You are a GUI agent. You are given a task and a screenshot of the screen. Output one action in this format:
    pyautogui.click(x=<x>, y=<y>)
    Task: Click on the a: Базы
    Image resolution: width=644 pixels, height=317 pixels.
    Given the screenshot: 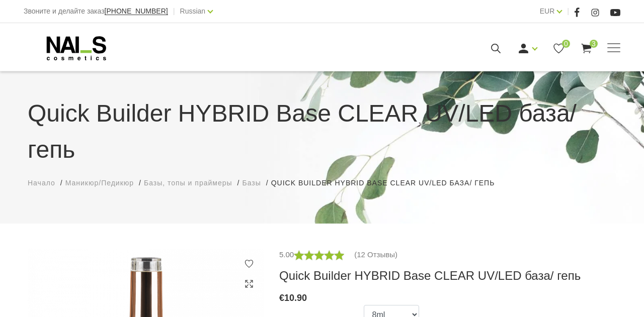 What is the action you would take?
    pyautogui.click(x=251, y=183)
    